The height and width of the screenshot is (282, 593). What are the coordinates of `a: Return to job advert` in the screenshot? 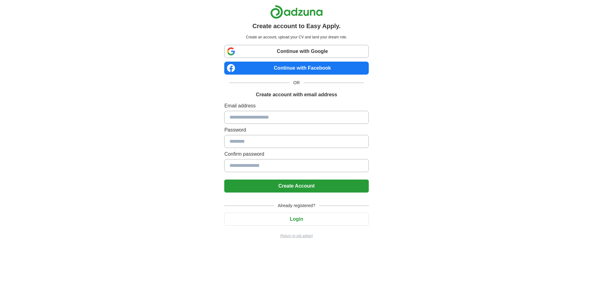 It's located at (296, 235).